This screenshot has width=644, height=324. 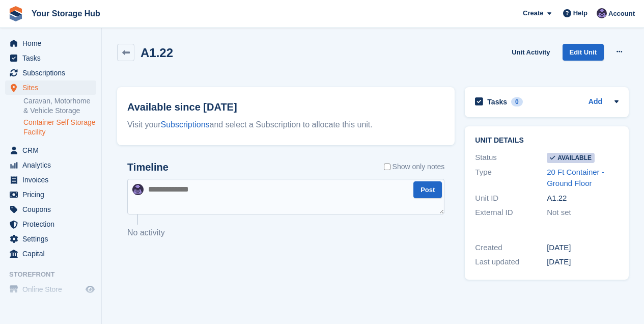 I want to click on a: Caravan, Motorhome & Vehicle Storage, so click(x=60, y=106).